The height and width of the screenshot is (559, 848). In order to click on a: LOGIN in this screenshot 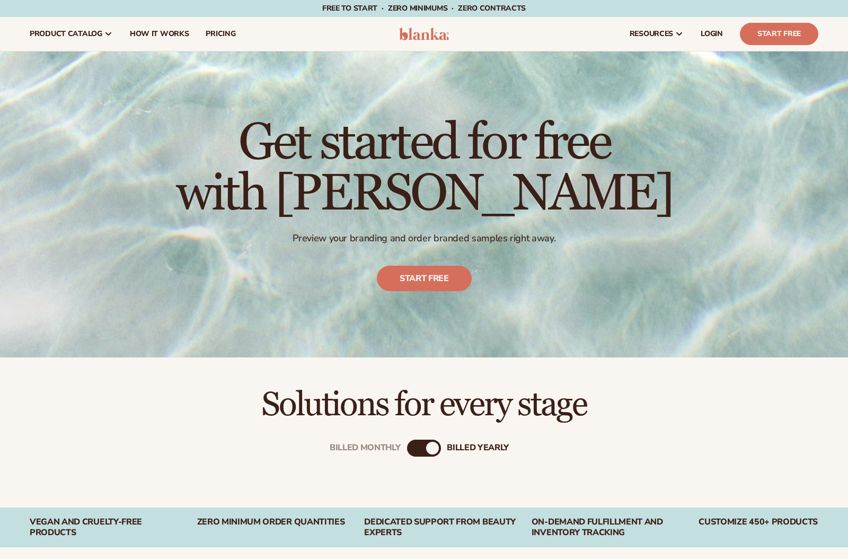, I will do `click(712, 34)`.